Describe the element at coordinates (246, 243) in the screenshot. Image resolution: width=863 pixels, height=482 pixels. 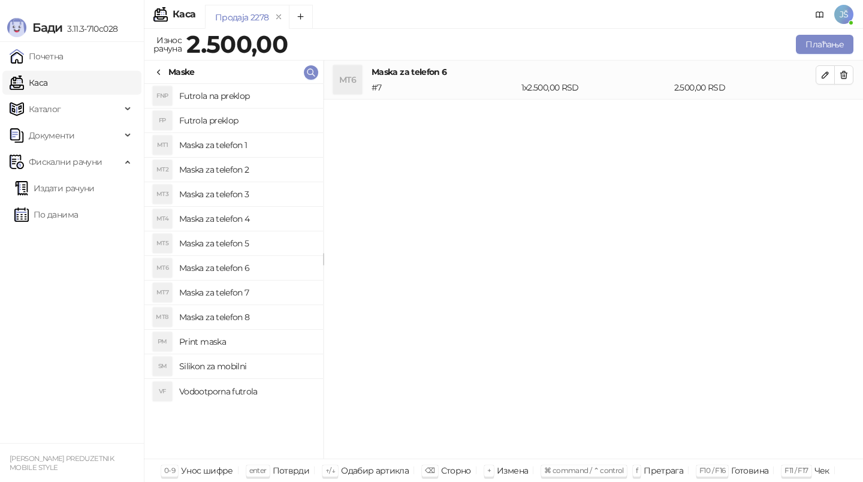
I see `h4: Maska za telefon 5` at that location.